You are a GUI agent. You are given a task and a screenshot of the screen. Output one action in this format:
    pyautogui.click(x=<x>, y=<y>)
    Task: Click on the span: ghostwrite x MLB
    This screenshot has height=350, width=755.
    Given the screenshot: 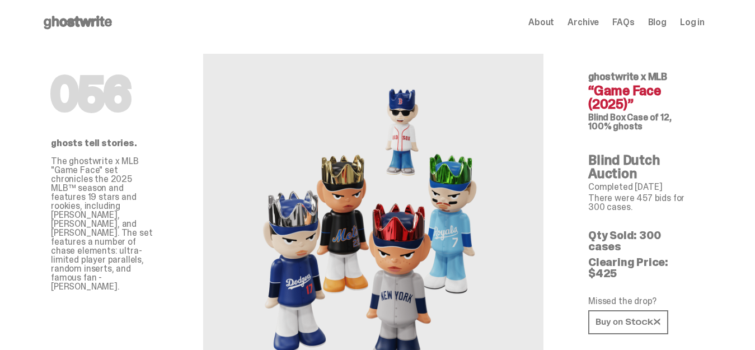 What is the action you would take?
    pyautogui.click(x=627, y=77)
    